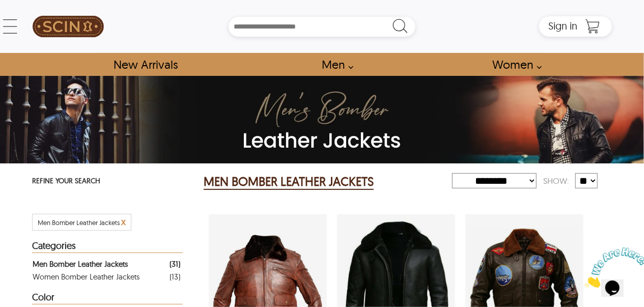 The height and width of the screenshot is (307, 644). I want to click on a: SCIN, so click(68, 26).